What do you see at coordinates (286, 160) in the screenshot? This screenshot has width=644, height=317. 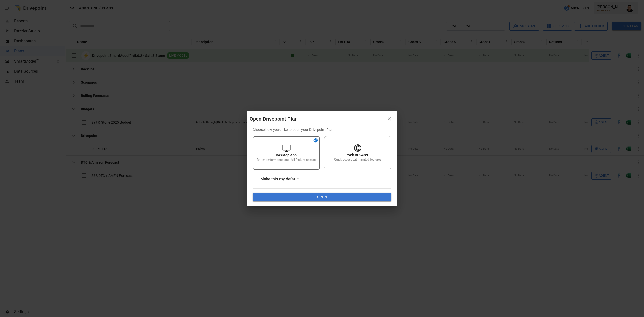 I see `p: Better performance and full feature access` at bounding box center [286, 160].